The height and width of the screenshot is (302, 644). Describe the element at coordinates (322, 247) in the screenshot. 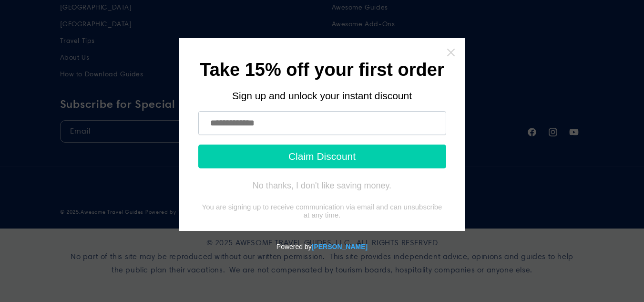

I see `div: Powered by` at that location.